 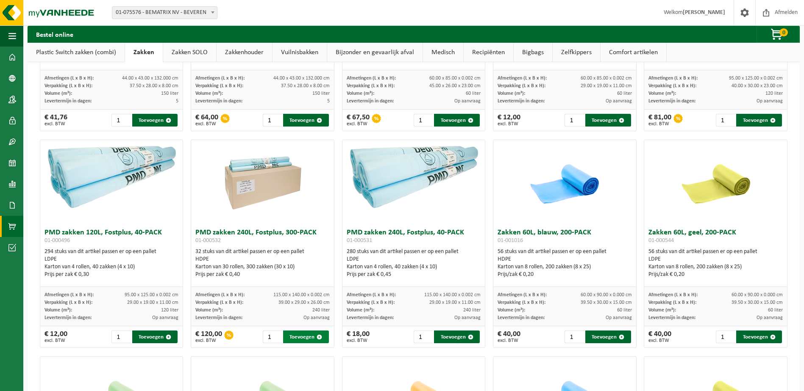 What do you see at coordinates (304, 303) in the screenshot?
I see `span: 39.00 x 29.00 x 26.00 cm` at bounding box center [304, 303].